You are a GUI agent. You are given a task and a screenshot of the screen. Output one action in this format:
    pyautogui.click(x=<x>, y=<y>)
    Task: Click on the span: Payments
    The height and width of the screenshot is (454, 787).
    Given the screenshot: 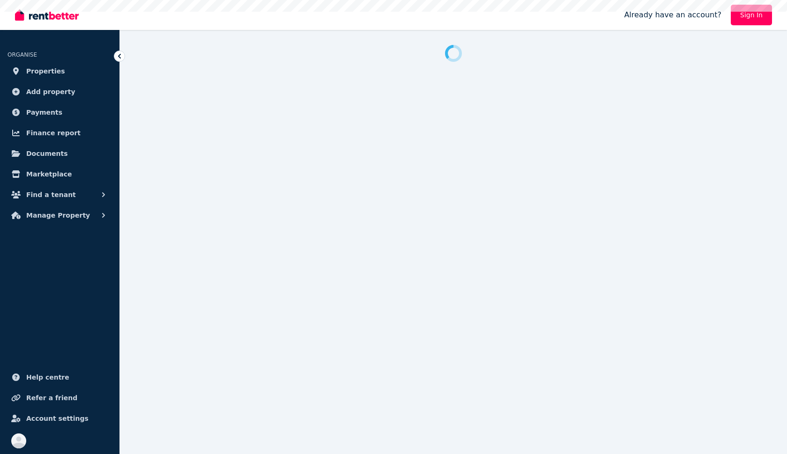 What is the action you would take?
    pyautogui.click(x=44, y=112)
    